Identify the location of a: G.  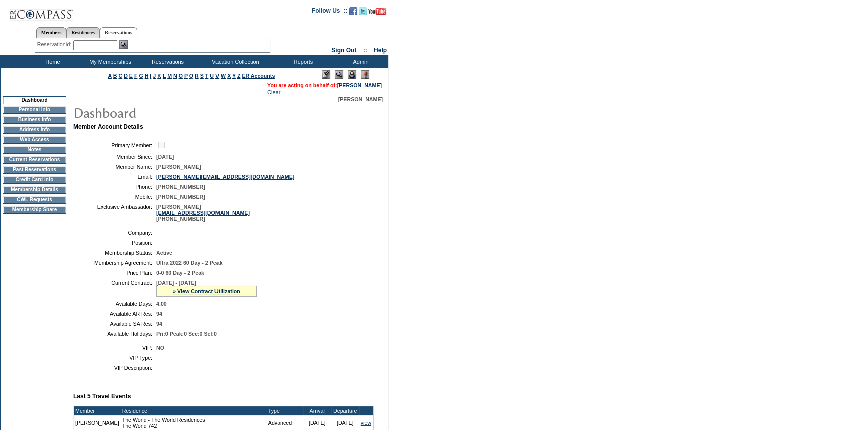
(141, 75).